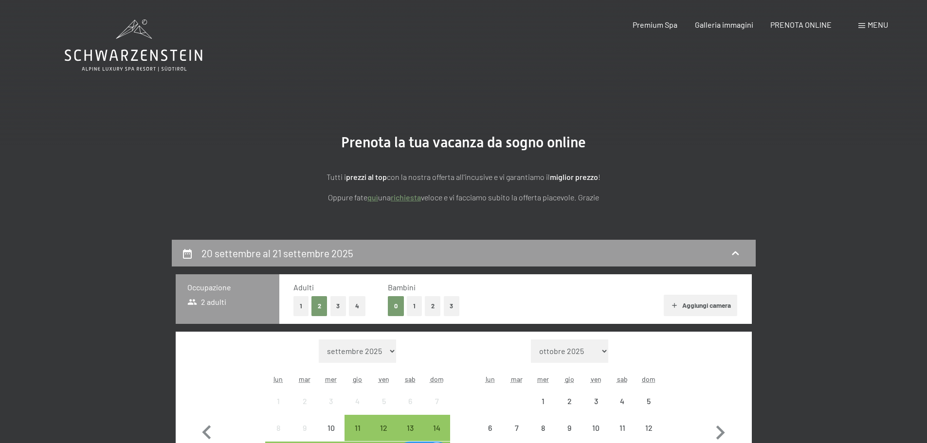  What do you see at coordinates (574, 177) in the screenshot?
I see `strong: miglior prezzo` at bounding box center [574, 177].